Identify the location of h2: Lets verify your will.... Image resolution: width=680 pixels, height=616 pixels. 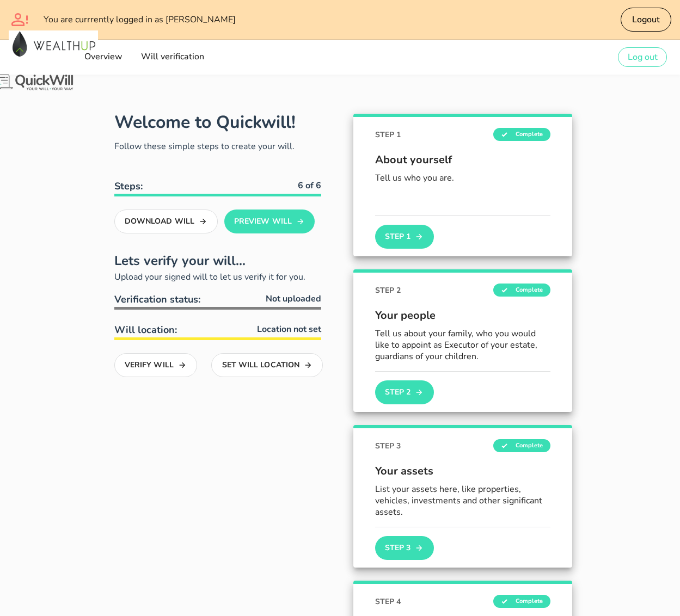
(218, 261).